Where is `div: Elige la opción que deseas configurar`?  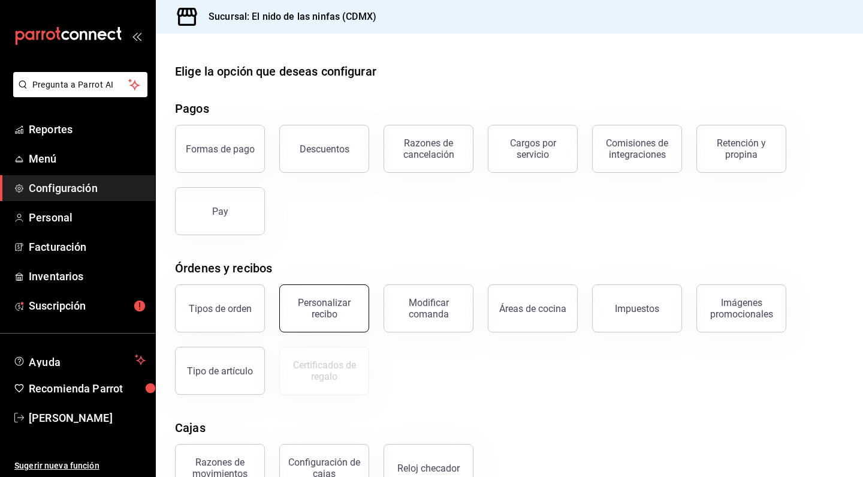 div: Elige la opción que deseas configurar is located at coordinates (276, 71).